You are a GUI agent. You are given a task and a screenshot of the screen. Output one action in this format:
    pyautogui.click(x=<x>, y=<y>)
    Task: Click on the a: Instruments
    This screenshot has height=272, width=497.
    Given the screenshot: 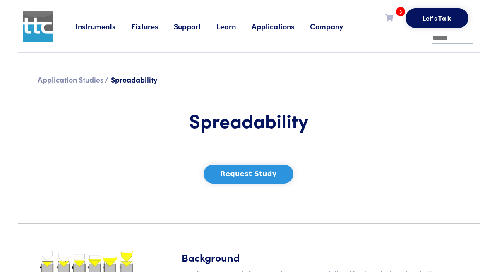 What is the action you would take?
    pyautogui.click(x=103, y=26)
    